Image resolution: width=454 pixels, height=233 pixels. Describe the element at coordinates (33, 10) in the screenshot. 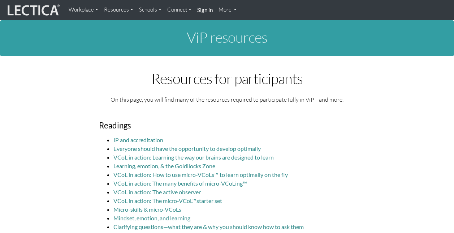

I see `img: lecticalive` at that location.